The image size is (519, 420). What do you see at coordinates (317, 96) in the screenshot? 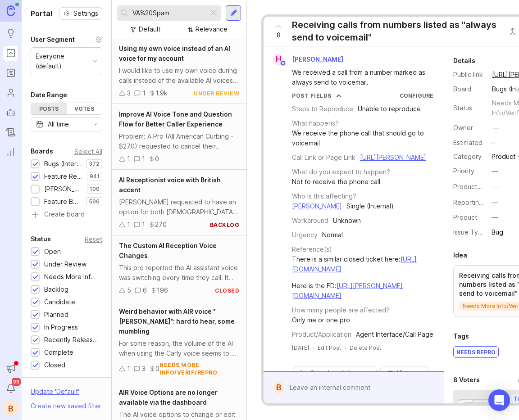
I see `button: Post Fields` at bounding box center [317, 96].